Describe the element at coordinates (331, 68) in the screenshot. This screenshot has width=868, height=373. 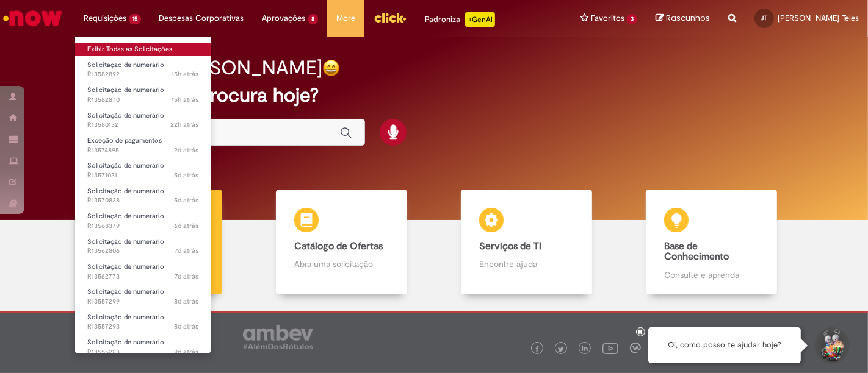
I see `img: happy-face.png` at that location.